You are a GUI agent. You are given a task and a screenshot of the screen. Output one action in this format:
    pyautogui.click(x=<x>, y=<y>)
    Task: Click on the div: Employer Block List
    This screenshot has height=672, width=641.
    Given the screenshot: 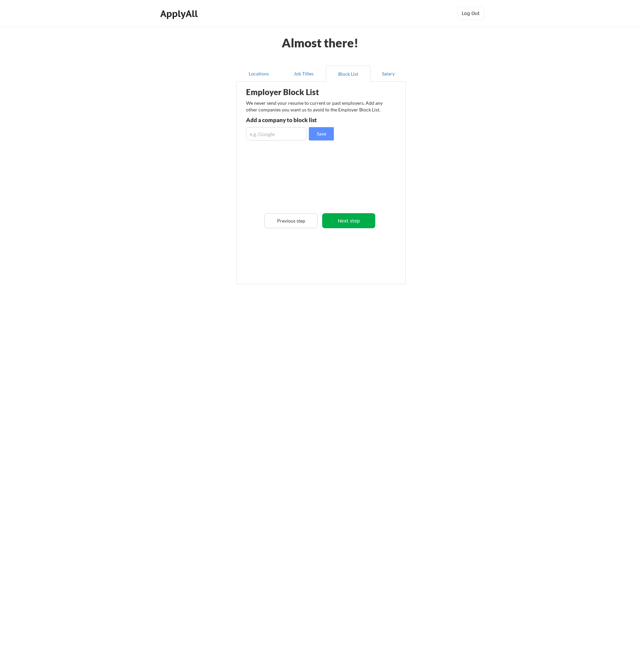 What is the action you would take?
    pyautogui.click(x=298, y=92)
    